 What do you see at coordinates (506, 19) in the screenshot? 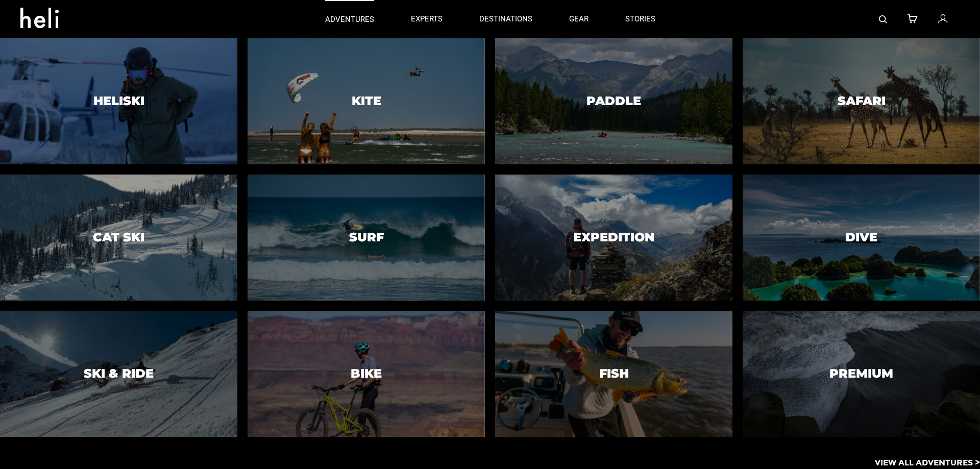
I see `p: destinations` at bounding box center [506, 19].